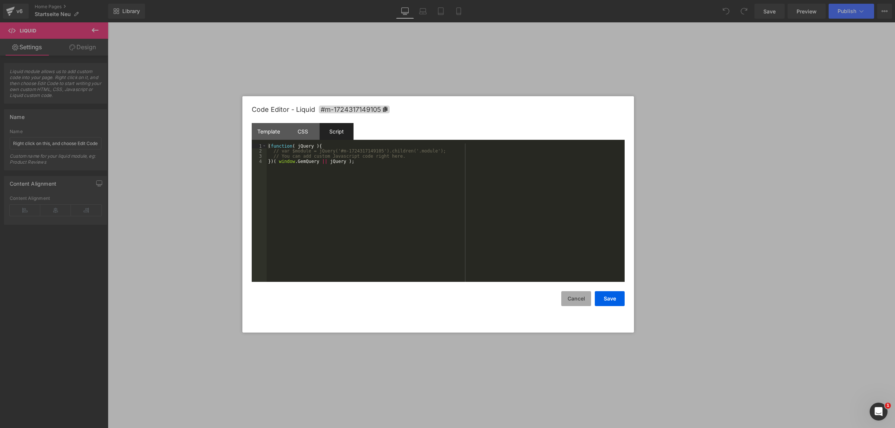 The height and width of the screenshot is (428, 895). I want to click on span: 1, so click(887, 406).